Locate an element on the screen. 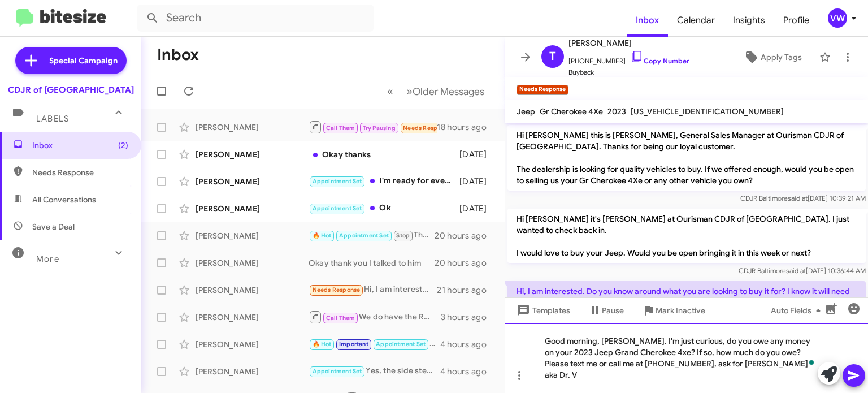 This screenshot has height=393, width=868. a: Profile is located at coordinates (796, 20).